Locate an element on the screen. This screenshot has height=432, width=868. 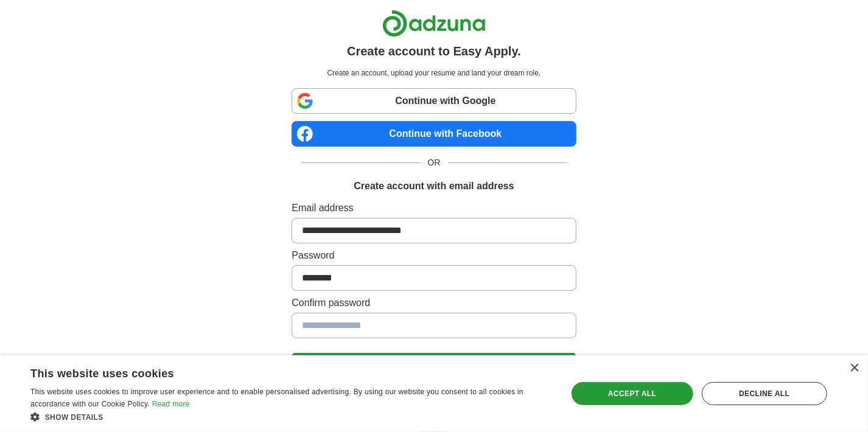
a: Read more, opens a new window is located at coordinates (171, 404).